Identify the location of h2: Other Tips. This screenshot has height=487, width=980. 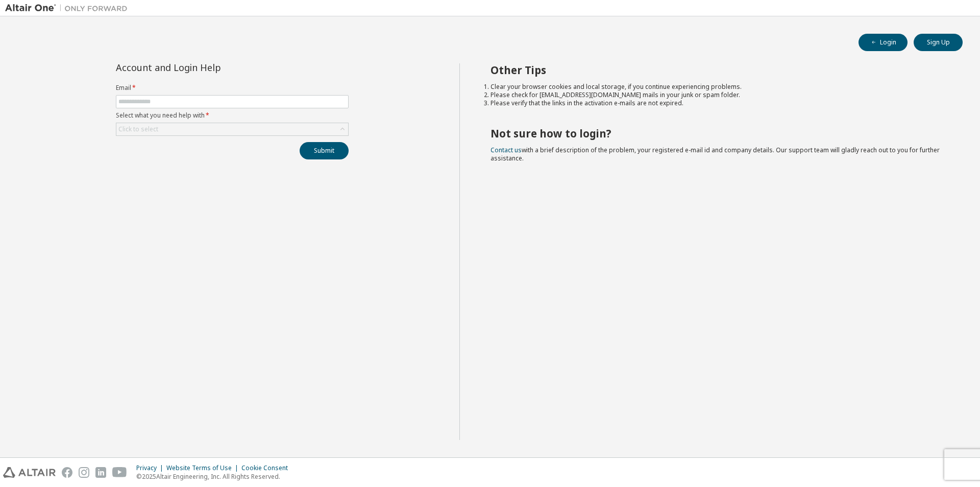
(718, 70).